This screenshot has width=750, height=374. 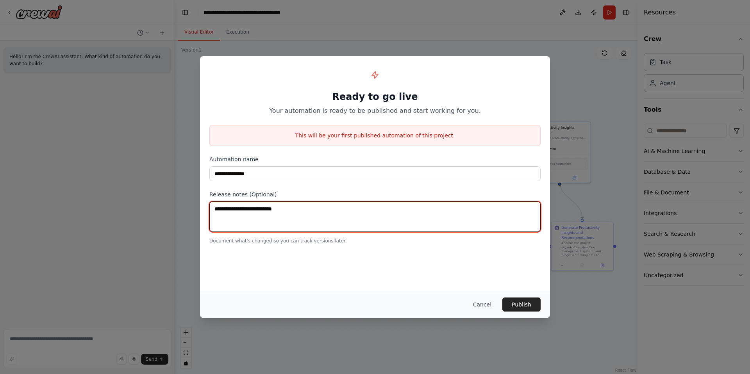 I want to click on label: Release notes (Optional), so click(x=375, y=195).